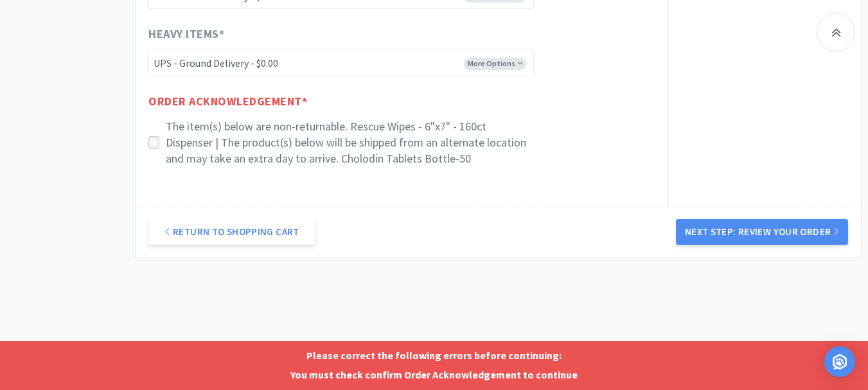 The width and height of the screenshot is (868, 390). What do you see at coordinates (434, 375) in the screenshot?
I see `p: You must check confirm Order Acknowledgement to continue` at bounding box center [434, 375].